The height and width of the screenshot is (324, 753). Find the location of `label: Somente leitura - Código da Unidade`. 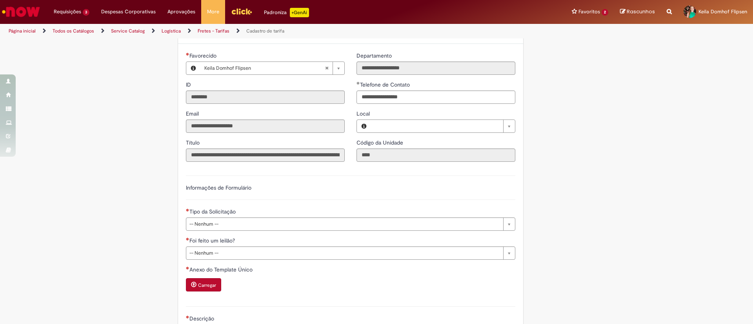

label: Somente leitura - Código da Unidade is located at coordinates (381, 143).